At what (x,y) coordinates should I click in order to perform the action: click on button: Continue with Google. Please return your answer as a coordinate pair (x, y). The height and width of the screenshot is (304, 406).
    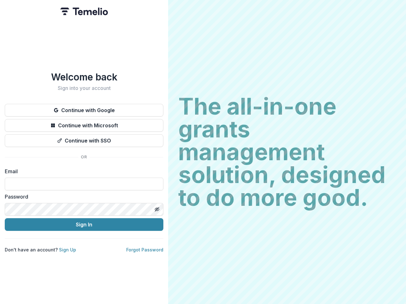
    Looking at the image, I should click on (84, 110).